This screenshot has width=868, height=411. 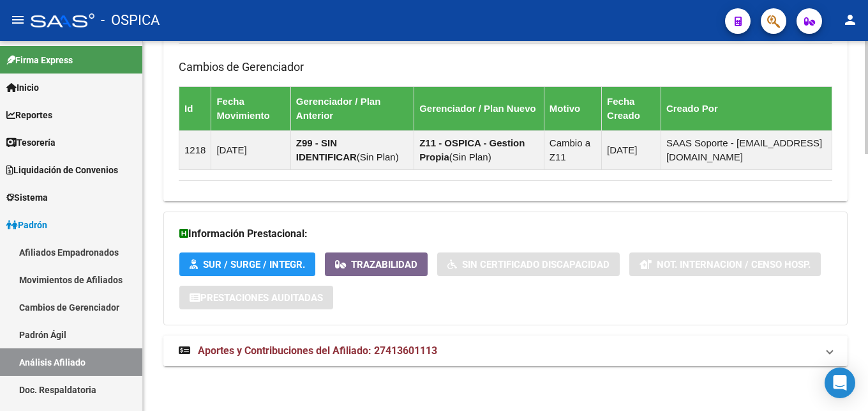 What do you see at coordinates (262, 298) in the screenshot?
I see `span: Prestaciones Auditadas` at bounding box center [262, 298].